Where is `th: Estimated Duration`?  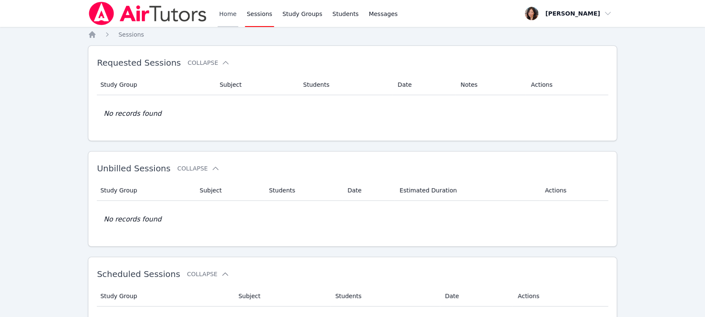 th: Estimated Duration is located at coordinates (467, 190).